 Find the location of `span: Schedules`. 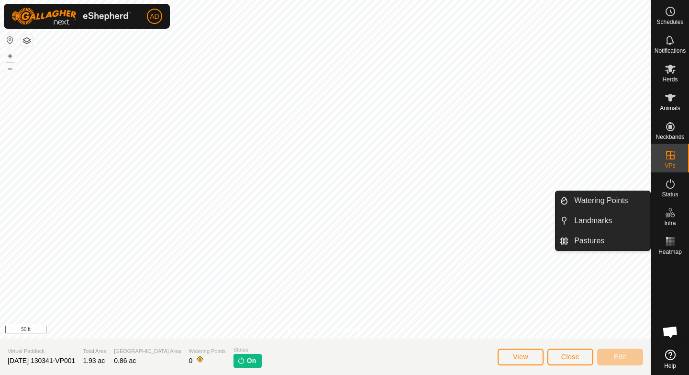

span: Schedules is located at coordinates (670, 22).